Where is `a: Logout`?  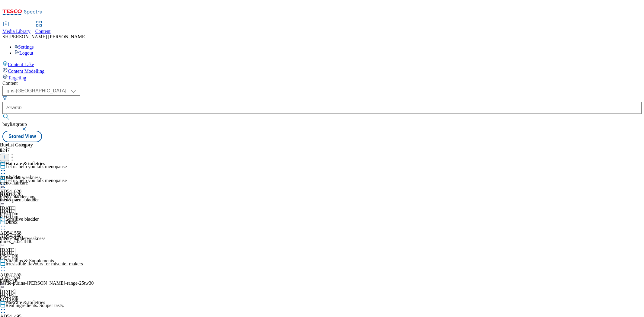 a: Logout is located at coordinates (24, 53).